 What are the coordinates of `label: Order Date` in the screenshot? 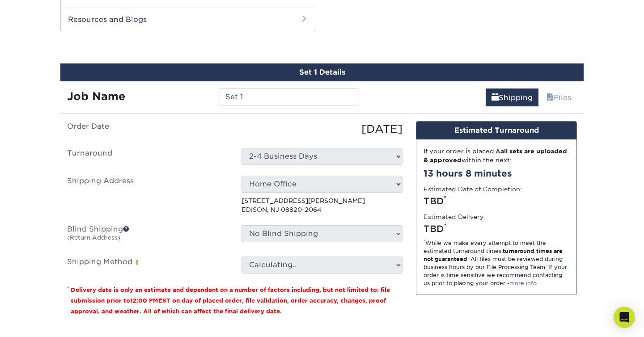 It's located at (148, 129).